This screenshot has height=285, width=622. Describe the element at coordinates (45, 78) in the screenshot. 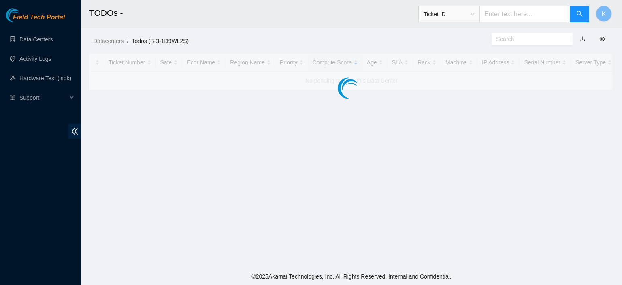

I see `a: Hardware Test (isok)` at that location.